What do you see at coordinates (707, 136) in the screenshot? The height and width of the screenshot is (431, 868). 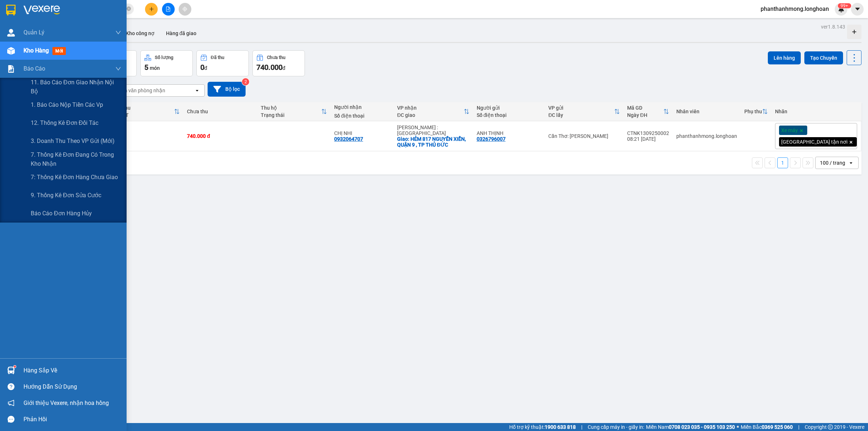 I see `div: phanthanhmong.longhoan` at bounding box center [707, 136].